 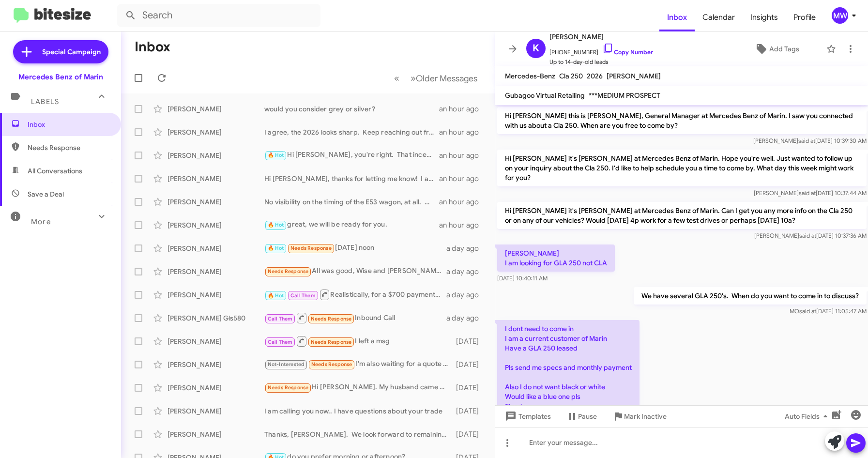 What do you see at coordinates (749, 296) in the screenshot?
I see `p: We have several GLA 250's. When do you want to come in to discuss?` at bounding box center [749, 296].